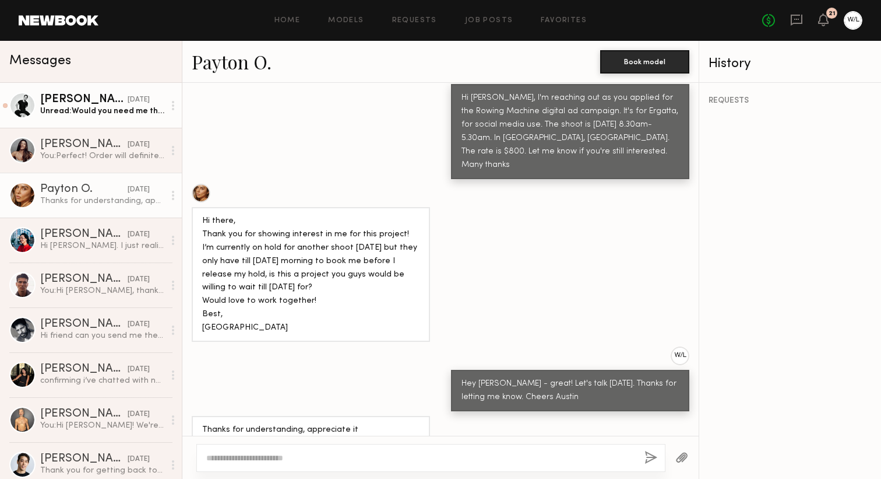 The image size is (881, 479). What do you see at coordinates (287, 20) in the screenshot?
I see `a: Home` at bounding box center [287, 20].